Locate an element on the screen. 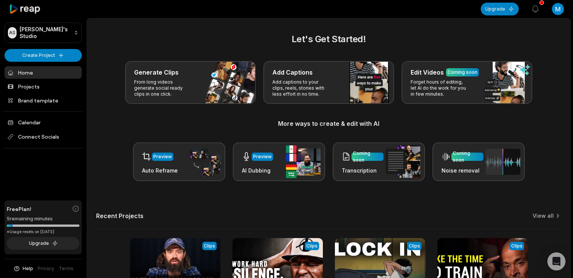  button: Create Project is located at coordinates (43, 55).